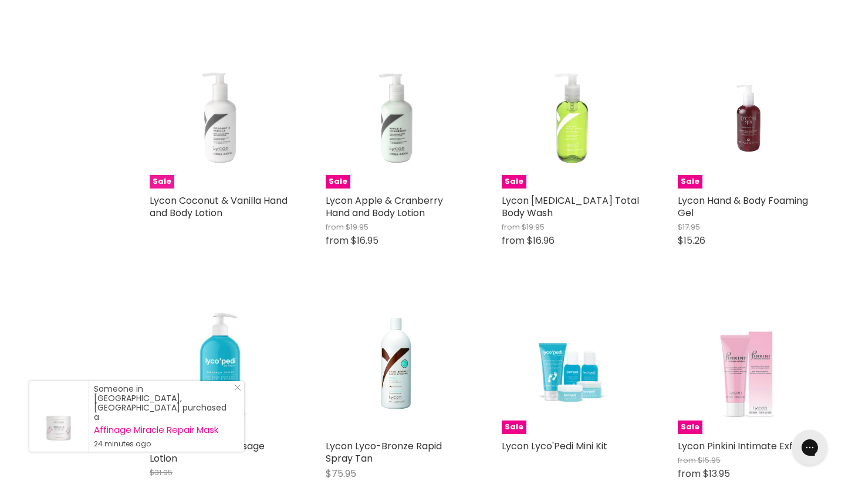 This screenshot has width=845, height=481. What do you see at coordinates (572, 363) in the screenshot?
I see `img: Lycon Lyco'Pedi Mini Kit` at bounding box center [572, 363].